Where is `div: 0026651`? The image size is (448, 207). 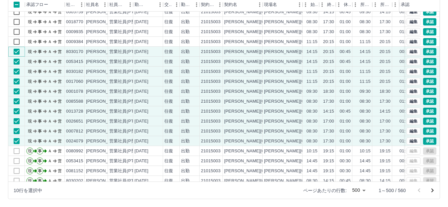 div: 0026651 is located at coordinates (75, 121).